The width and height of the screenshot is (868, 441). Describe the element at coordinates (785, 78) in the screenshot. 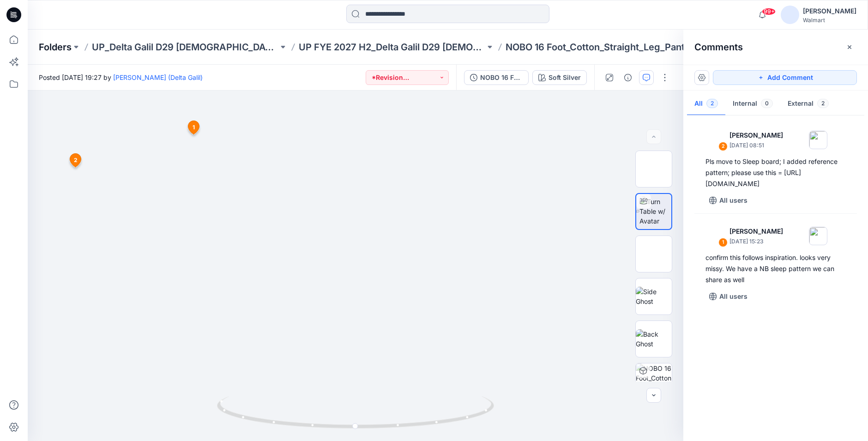

I see `button: Add Comment` at that location.